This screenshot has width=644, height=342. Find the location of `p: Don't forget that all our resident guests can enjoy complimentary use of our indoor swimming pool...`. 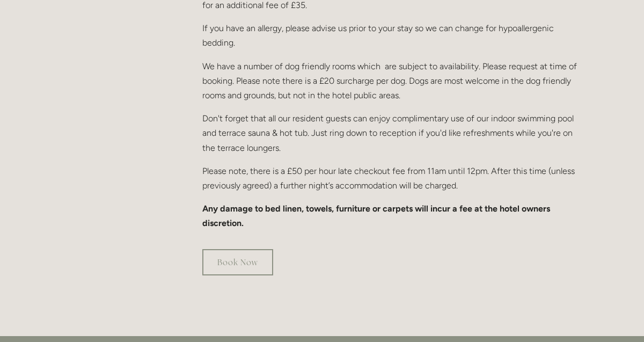

p: Don't forget that all our resident guests can enjoy complimentary use of our indoor swimming pool... is located at coordinates (390, 133).